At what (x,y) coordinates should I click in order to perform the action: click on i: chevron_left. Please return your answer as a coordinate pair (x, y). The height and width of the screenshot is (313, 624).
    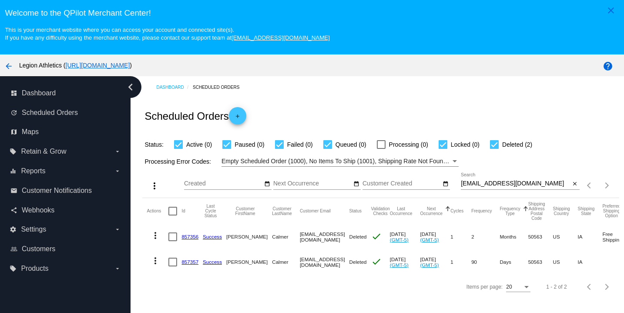
    Looking at the image, I should click on (130, 87).